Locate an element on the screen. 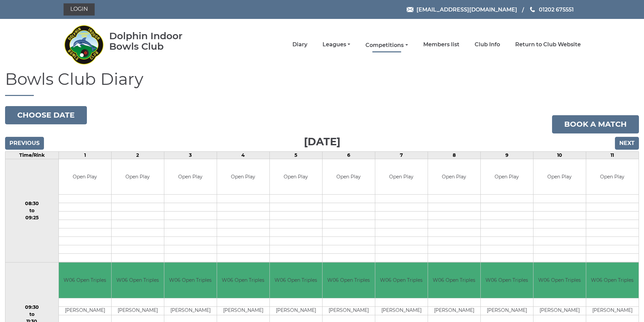  img: Email is located at coordinates (410, 9).